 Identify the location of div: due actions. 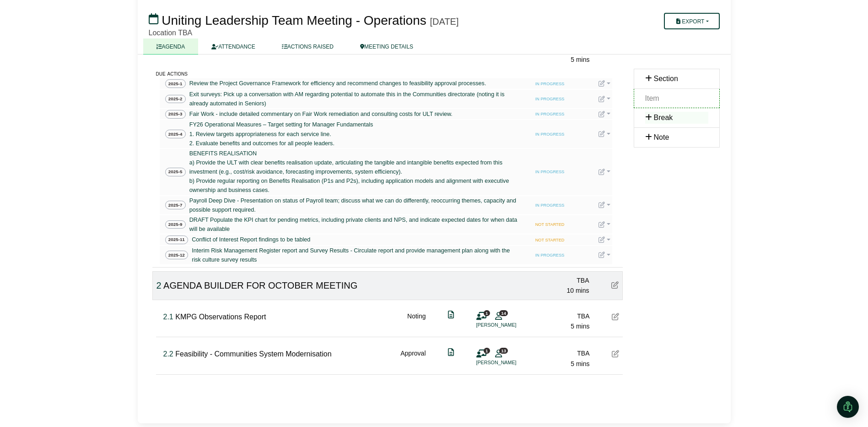
(389, 73).